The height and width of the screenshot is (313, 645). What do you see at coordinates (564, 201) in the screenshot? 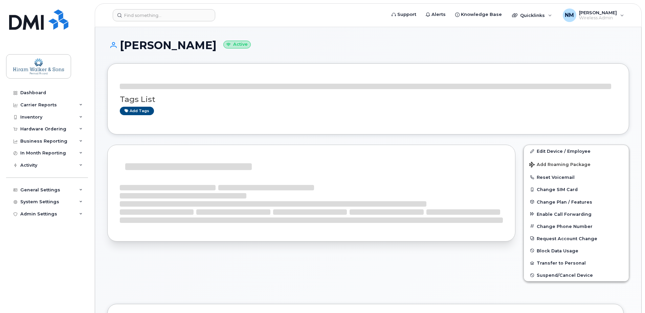
I see `span: Change Plan / Features` at bounding box center [564, 201].